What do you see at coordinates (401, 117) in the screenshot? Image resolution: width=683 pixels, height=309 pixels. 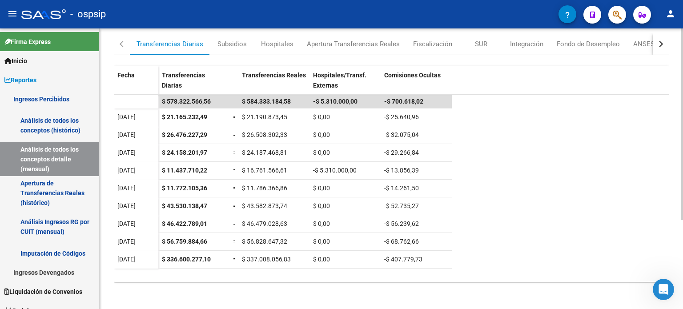 I see `span: -$ 25.640,96` at bounding box center [401, 117].